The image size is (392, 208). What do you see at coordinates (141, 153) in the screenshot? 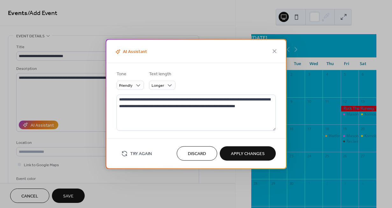
I see `span: Try Again` at bounding box center [141, 153].